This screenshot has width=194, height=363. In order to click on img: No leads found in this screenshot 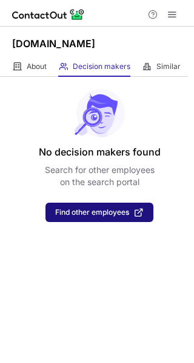, I will do `click(99, 113)`.